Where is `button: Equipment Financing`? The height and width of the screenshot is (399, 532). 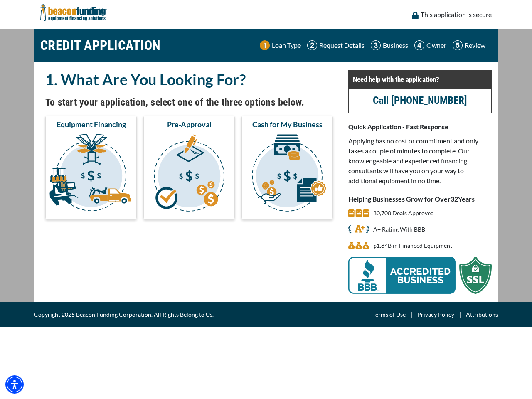
button: Equipment Financing is located at coordinates (91, 167).